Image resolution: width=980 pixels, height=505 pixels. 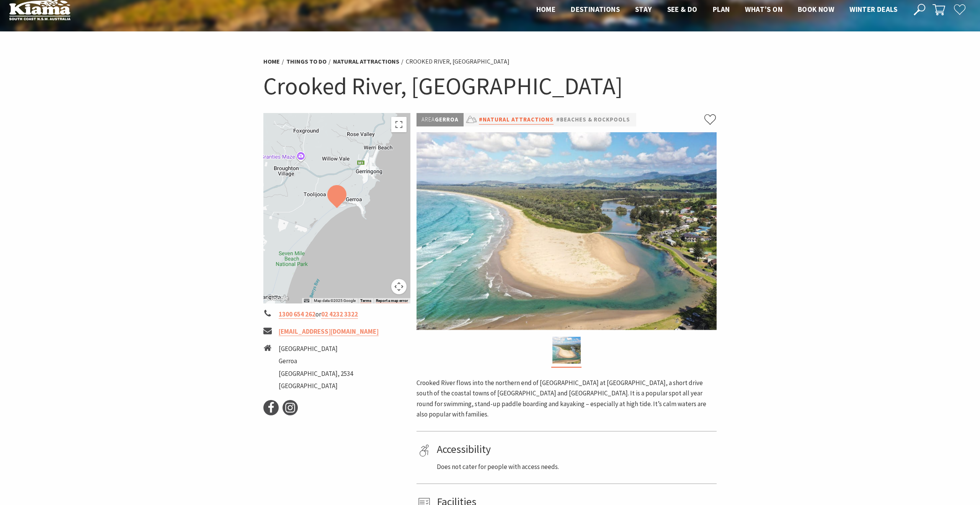 What do you see at coordinates (593, 119) in the screenshot?
I see `a: #Beaches & Rockpools` at bounding box center [593, 119].